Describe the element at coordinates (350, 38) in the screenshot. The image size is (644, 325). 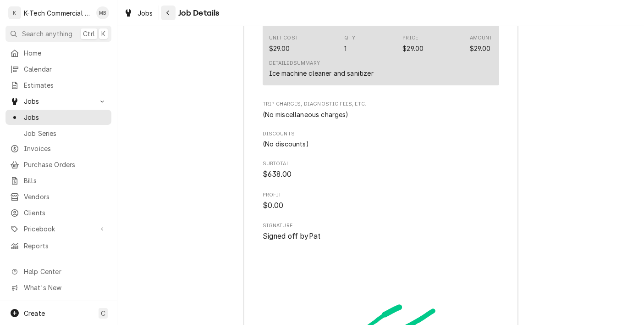
I see `div: Qty.` at that location.